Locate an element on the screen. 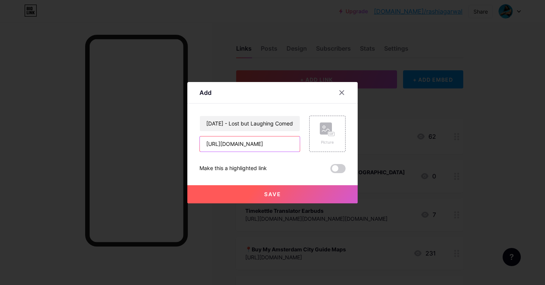  input: Title is located at coordinates (250, 124).